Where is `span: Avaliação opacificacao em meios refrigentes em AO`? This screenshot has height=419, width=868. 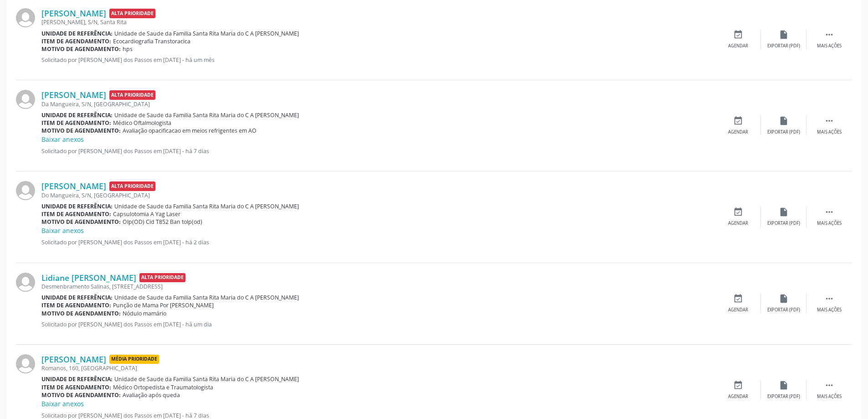 span: Avaliação opacificacao em meios refrigentes em AO is located at coordinates (190, 130).